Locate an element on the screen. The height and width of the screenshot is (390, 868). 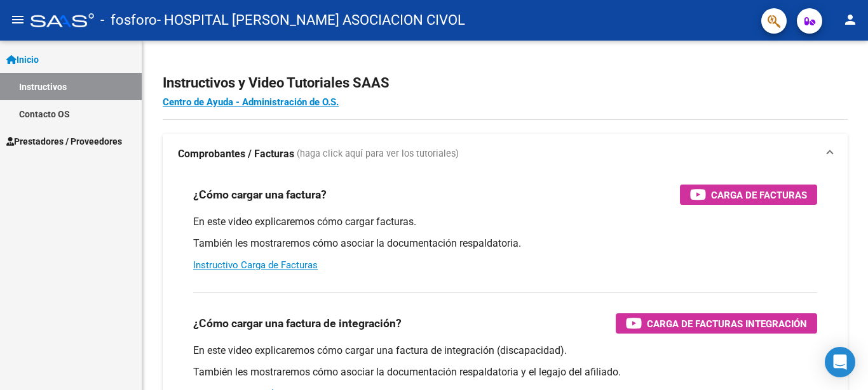
p: En este video explicaremos cómo cargar facturas. is located at coordinates (505, 222).